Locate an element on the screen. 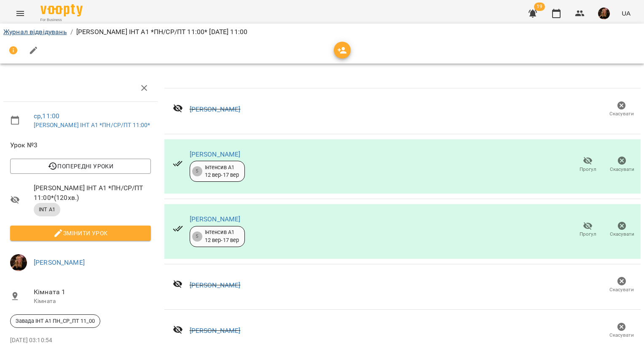 This screenshot has width=644, height=351. div: Завада ІНТ А1 ПН_СР_ПТ 11_00 is located at coordinates (55, 321).